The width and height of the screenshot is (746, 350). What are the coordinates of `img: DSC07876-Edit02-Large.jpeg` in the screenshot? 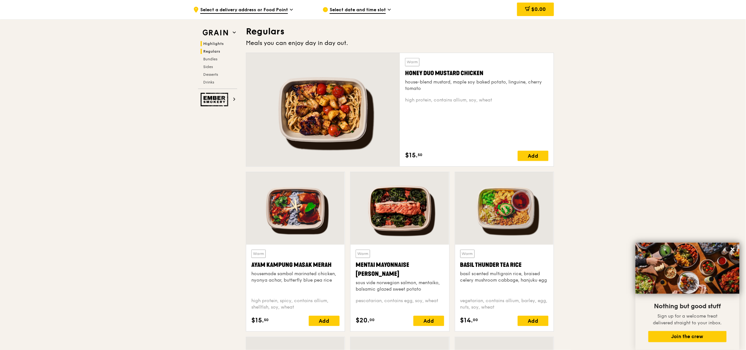 It's located at (687, 268).